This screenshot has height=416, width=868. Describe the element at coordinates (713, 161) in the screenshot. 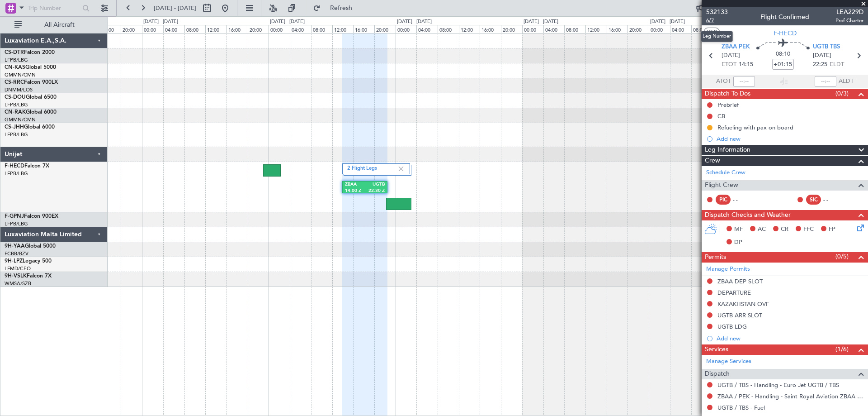

I see `span: Crew` at that location.